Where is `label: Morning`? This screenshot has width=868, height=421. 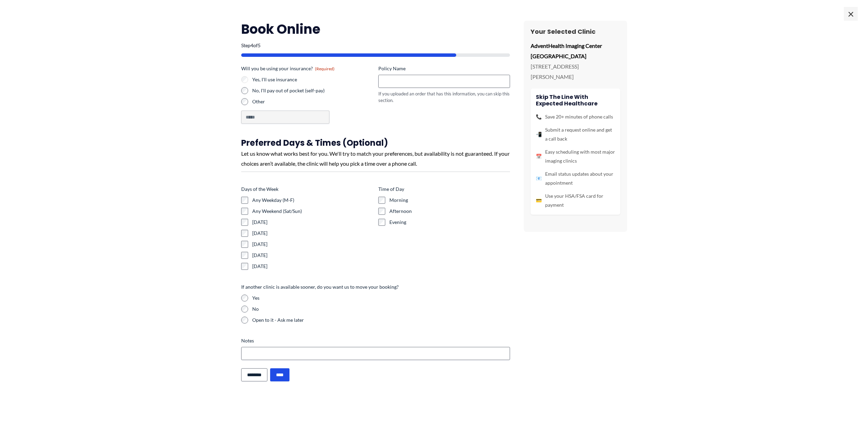
label: Morning is located at coordinates (450, 200).